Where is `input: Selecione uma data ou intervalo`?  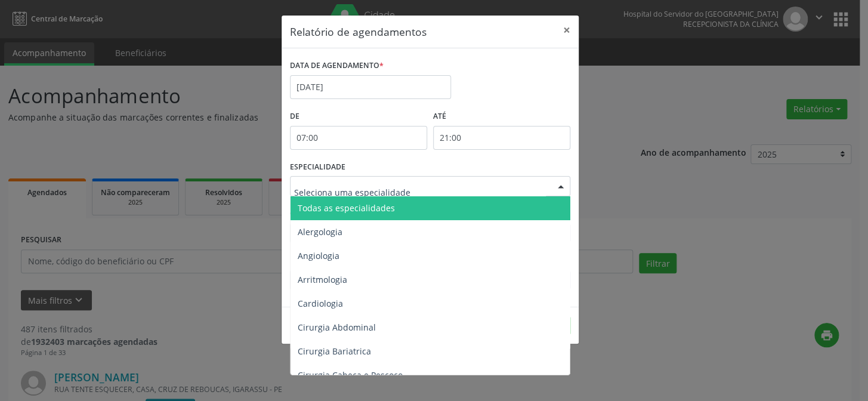
input: Selecione uma data ou intervalo is located at coordinates (371, 87).